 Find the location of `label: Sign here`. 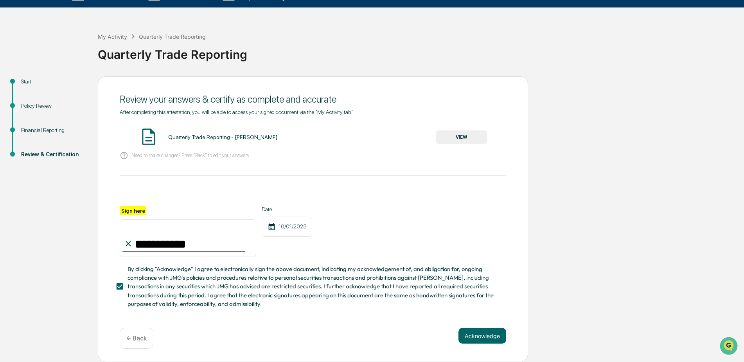

label: Sign here is located at coordinates (133, 210).